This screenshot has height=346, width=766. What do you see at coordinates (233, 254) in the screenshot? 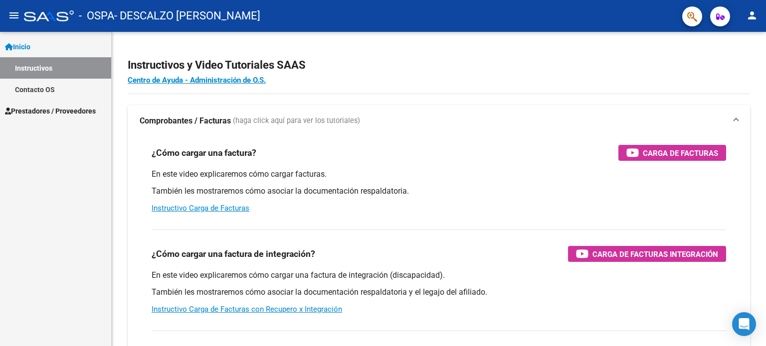
I see `h3: ¿Cómo cargar una factura de integración?` at bounding box center [233, 254].